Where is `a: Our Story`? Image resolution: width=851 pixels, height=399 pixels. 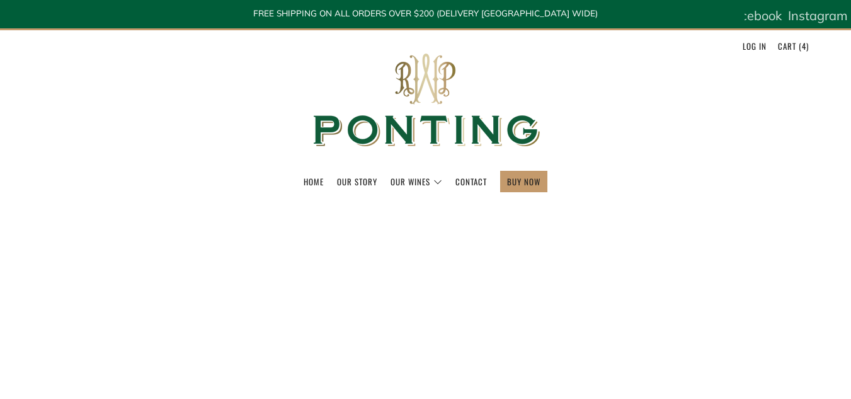
a: Our Story is located at coordinates (357, 181).